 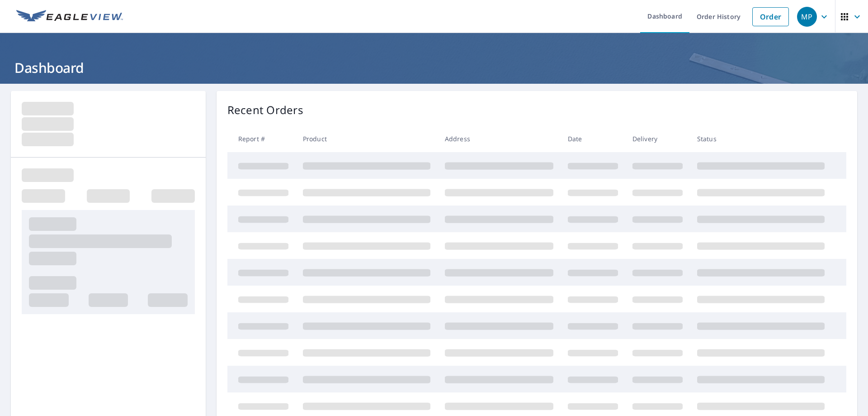 What do you see at coordinates (69, 17) in the screenshot?
I see `img: EV Logo` at bounding box center [69, 17].